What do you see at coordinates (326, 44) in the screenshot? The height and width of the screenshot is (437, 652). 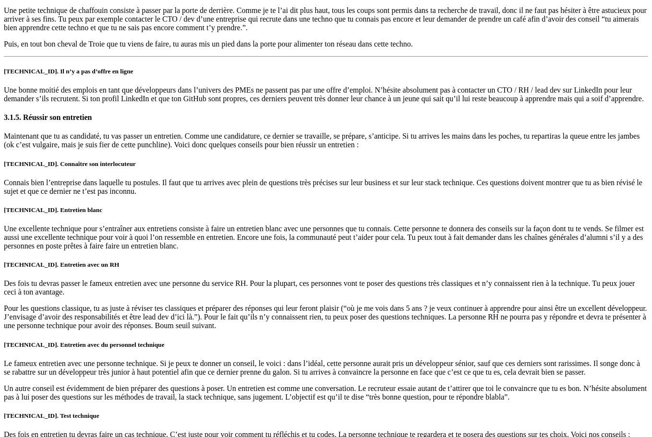 I see `p: Puis, en tout bon cheval de Troie que tu viens de faire, tu auras mis un pied dans la porte pour ...` at bounding box center [326, 44].